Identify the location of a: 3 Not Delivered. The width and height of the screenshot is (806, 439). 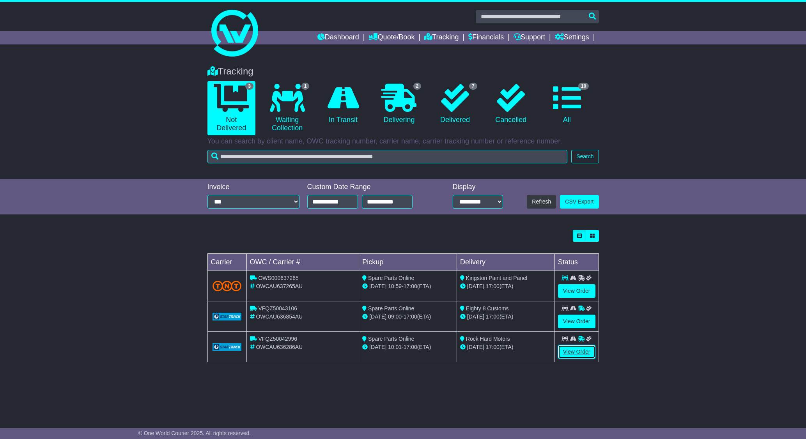
(231, 108).